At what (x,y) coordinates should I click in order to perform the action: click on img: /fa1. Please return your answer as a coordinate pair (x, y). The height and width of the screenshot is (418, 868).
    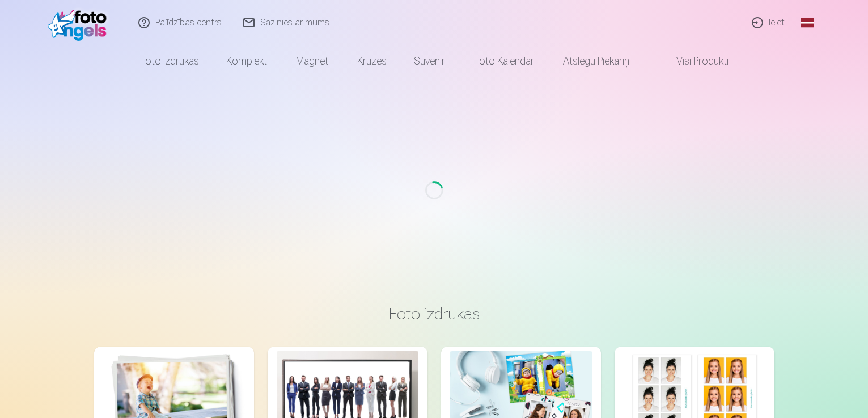
    Looking at the image, I should click on (80, 22).